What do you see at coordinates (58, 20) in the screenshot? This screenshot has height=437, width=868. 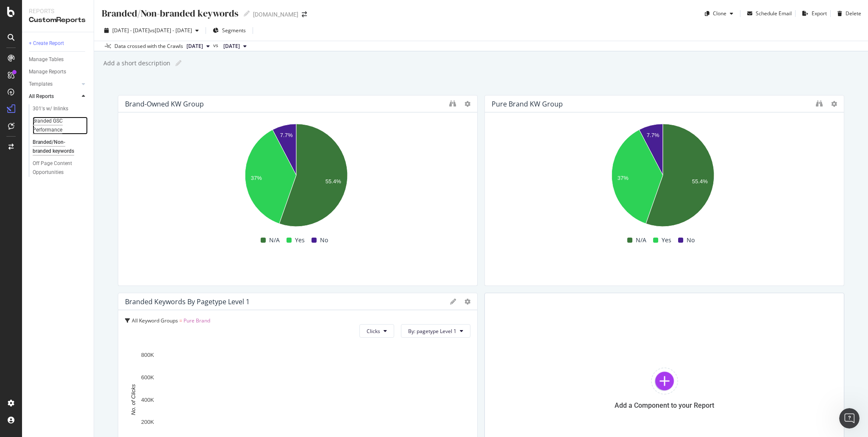 I see `div: CustomReports` at bounding box center [58, 20].